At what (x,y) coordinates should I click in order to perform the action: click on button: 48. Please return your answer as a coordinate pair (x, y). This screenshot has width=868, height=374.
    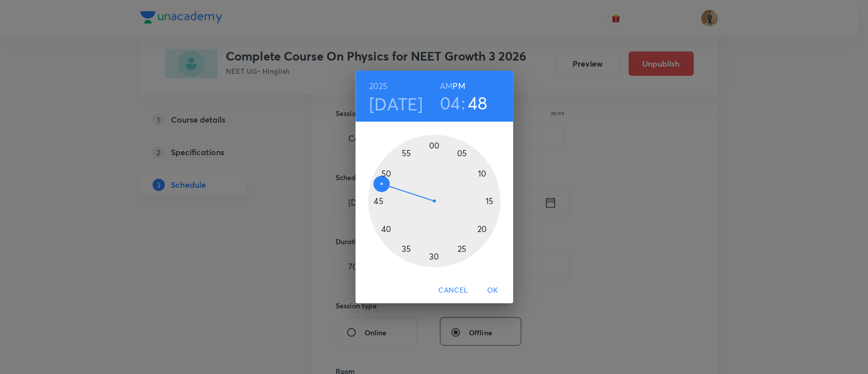
    Looking at the image, I should click on (478, 103).